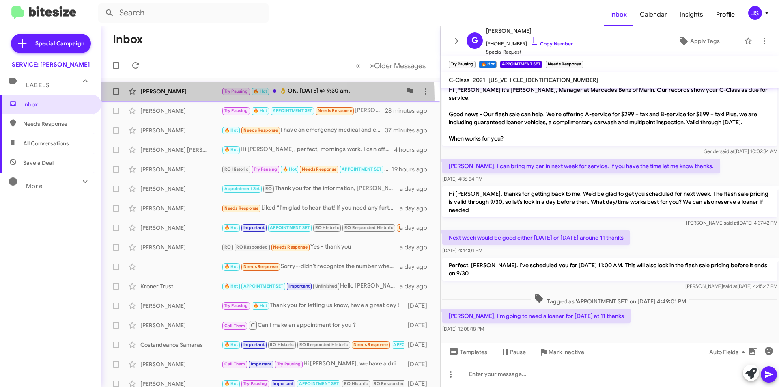 The height and width of the screenshot is (387, 779). What do you see at coordinates (725, 15) in the screenshot?
I see `a: Profile` at bounding box center [725, 15].